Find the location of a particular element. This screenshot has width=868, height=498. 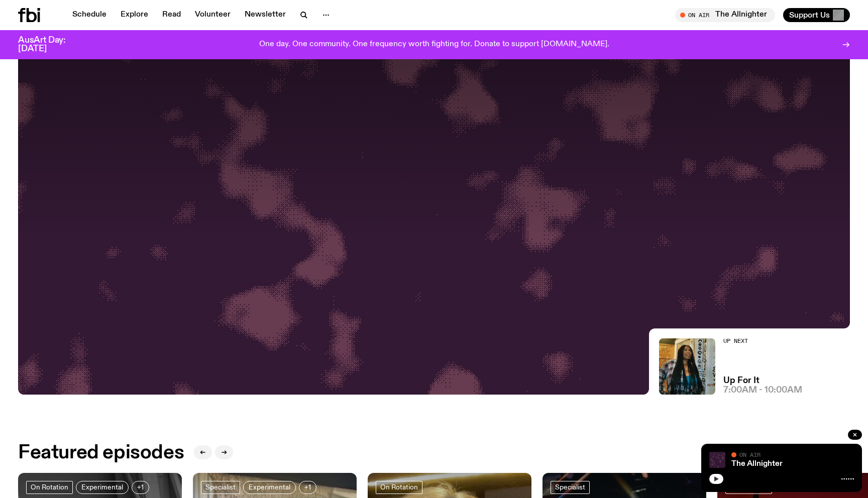

a: Newsletter is located at coordinates (265, 15).